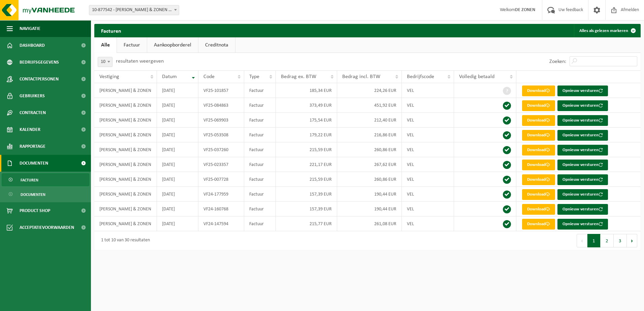 The image size is (644, 311). What do you see at coordinates (173, 45) in the screenshot?
I see `a: Aankoopborderel` at bounding box center [173, 45].